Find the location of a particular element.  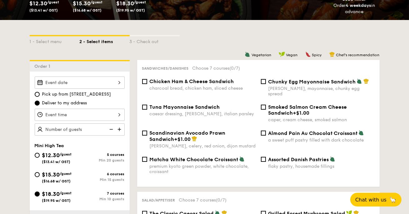

span: $18.30 is located at coordinates (51, 194).